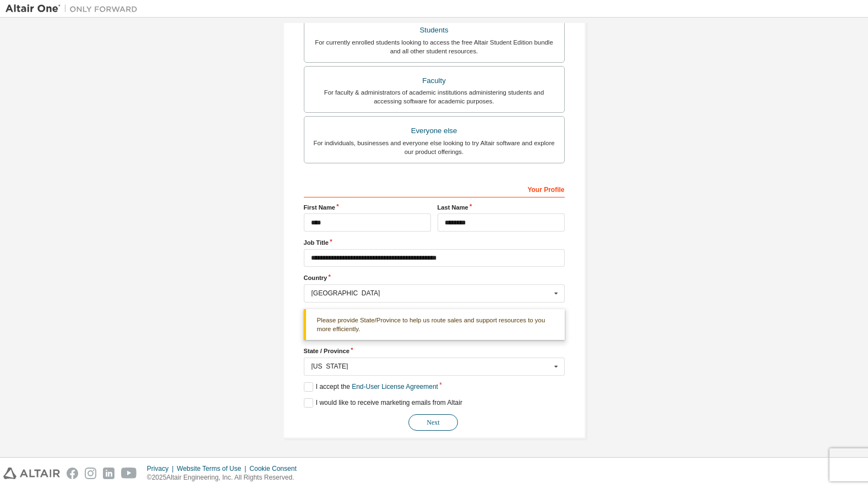 The width and height of the screenshot is (868, 489). Describe the element at coordinates (434, 325) in the screenshot. I see `div: Please provide State/Province to help us route sales and support resources to you more efficiently.` at that location.